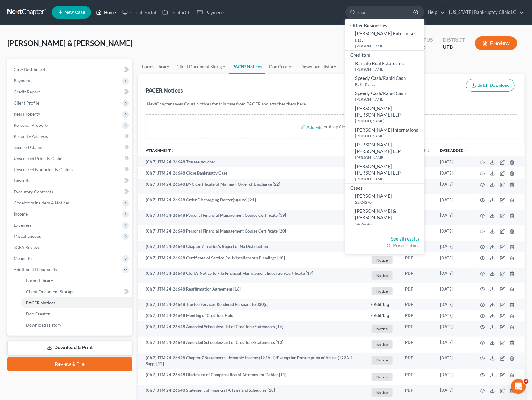  Describe the element at coordinates (41, 302) in the screenshot. I see `span: PACER Notices` at that location.